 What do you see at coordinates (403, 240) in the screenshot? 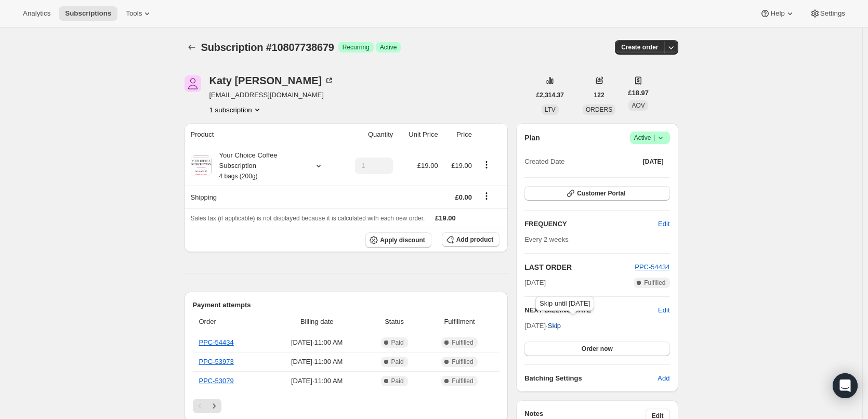
I see `span: Apply discount` at bounding box center [403, 240].